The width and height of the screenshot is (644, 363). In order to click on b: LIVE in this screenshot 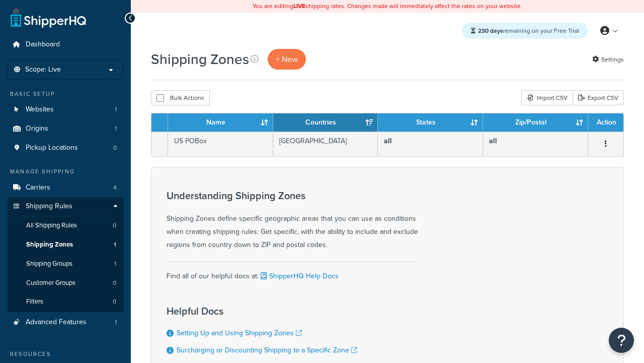, I will do `click(300, 6)`.